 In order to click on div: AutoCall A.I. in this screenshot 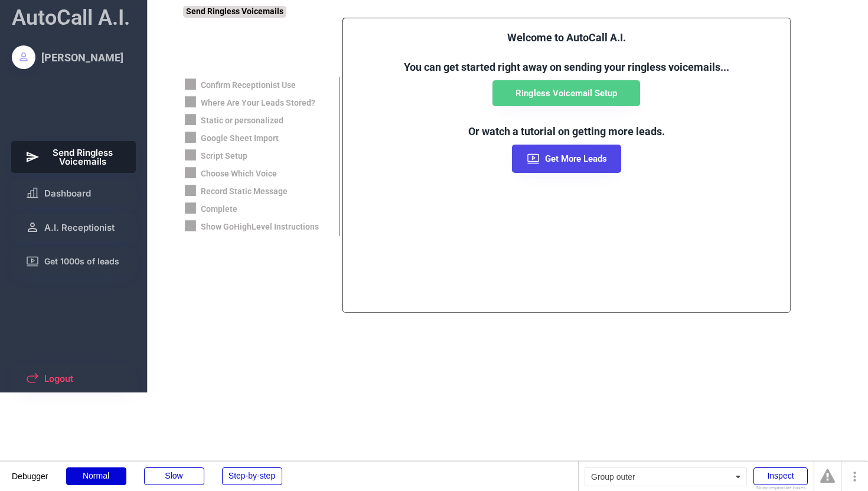, I will do `click(71, 18)`.